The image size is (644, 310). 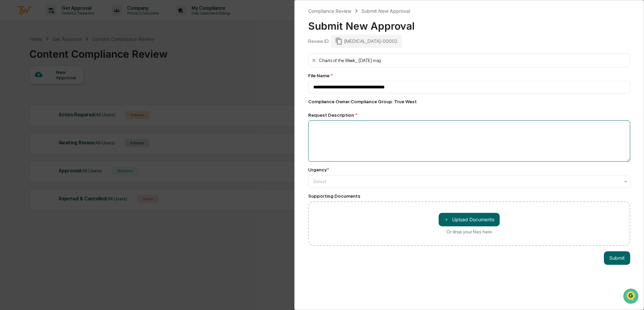 What do you see at coordinates (74, 117) in the screenshot?
I see `span: Pylon` at bounding box center [74, 117].